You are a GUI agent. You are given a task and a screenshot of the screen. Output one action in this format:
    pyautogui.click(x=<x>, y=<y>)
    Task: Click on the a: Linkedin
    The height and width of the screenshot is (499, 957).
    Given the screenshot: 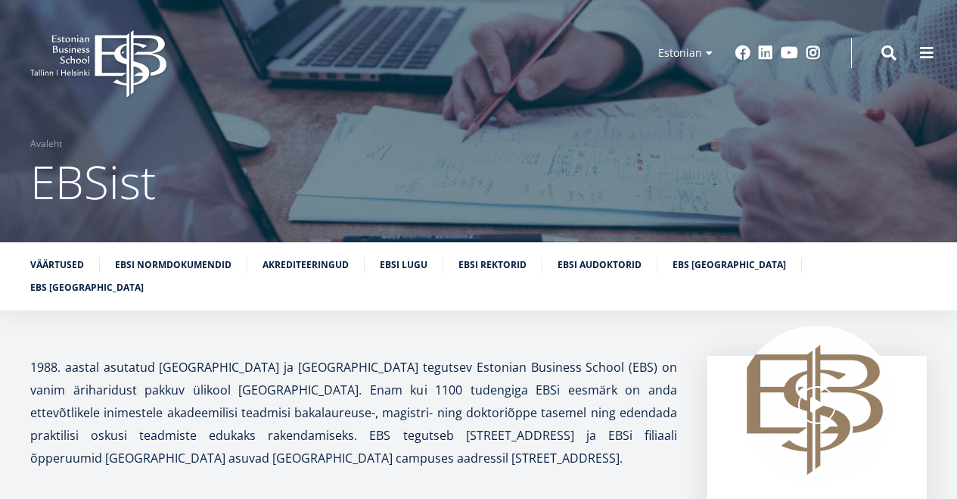 What is the action you would take?
    pyautogui.click(x=766, y=53)
    